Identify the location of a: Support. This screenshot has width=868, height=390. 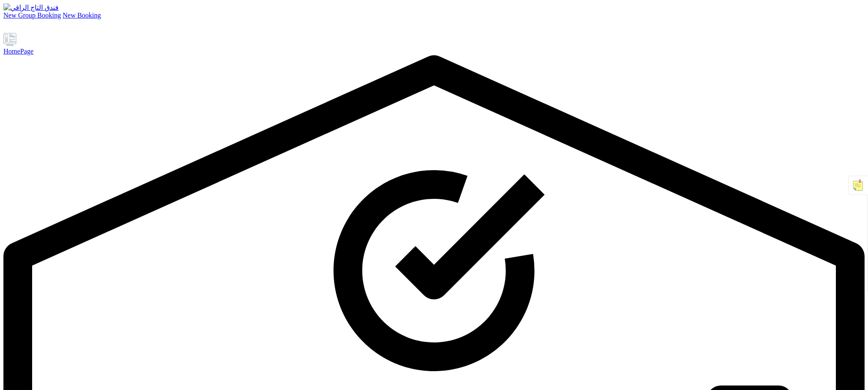
(9, 29).